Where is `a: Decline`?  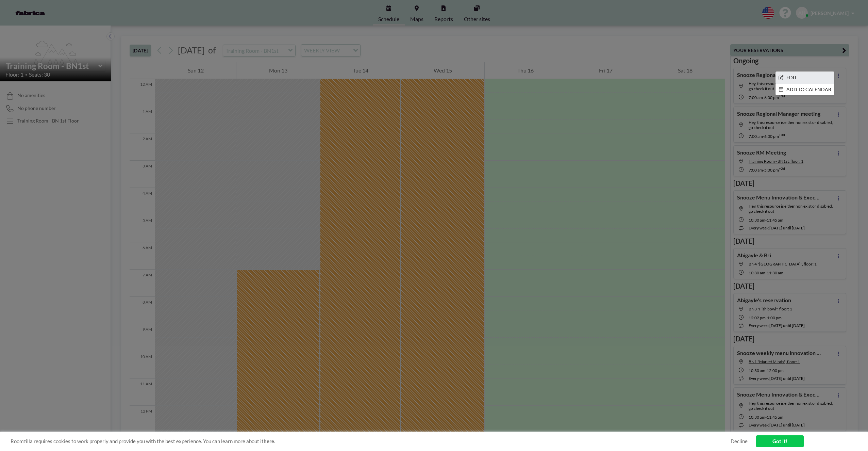 a: Decline is located at coordinates (739, 441).